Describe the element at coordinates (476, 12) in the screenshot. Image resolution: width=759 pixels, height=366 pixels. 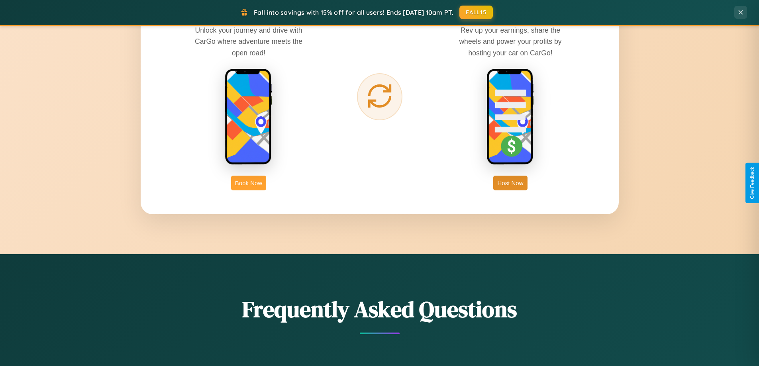
I see `button: FALL15` at that location.